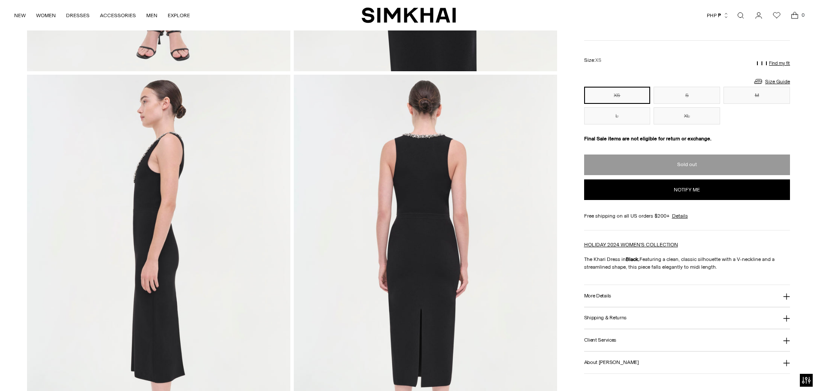 Image resolution: width=817 pixels, height=391 pixels. Describe the element at coordinates (593, 60) in the screenshot. I see `label: Size:` at that location.